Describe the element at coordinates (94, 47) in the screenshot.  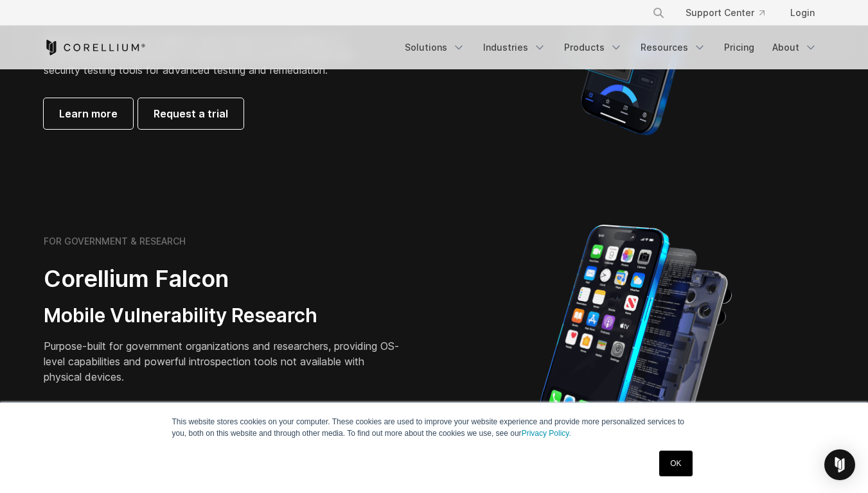
I see `a: Corellium Home` at that location.